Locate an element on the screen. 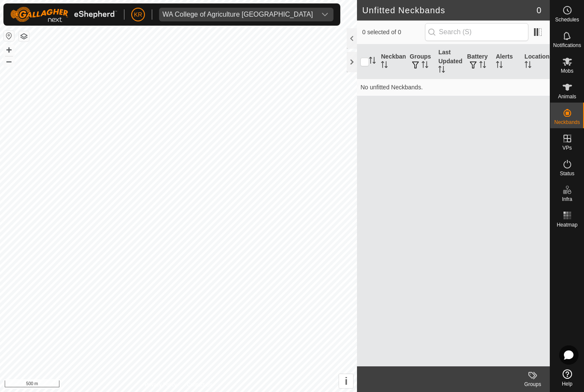  input: Search (S) is located at coordinates (476, 32).